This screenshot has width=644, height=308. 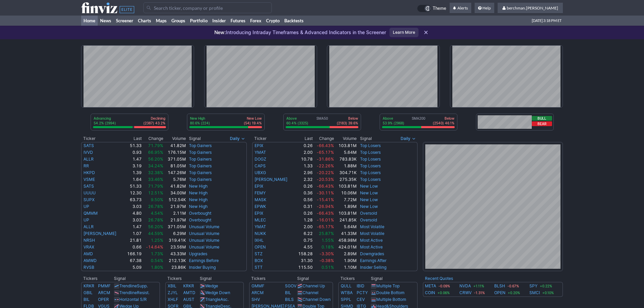 I want to click on span: 1.73%, so click(x=157, y=254).